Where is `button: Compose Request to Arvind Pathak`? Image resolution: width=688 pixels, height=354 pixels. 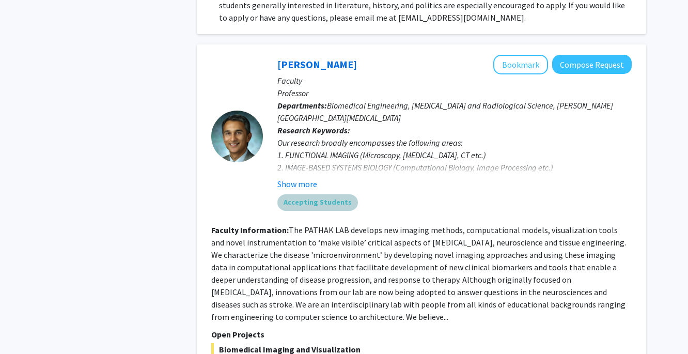
button: Compose Request to Arvind Pathak is located at coordinates (592, 64).